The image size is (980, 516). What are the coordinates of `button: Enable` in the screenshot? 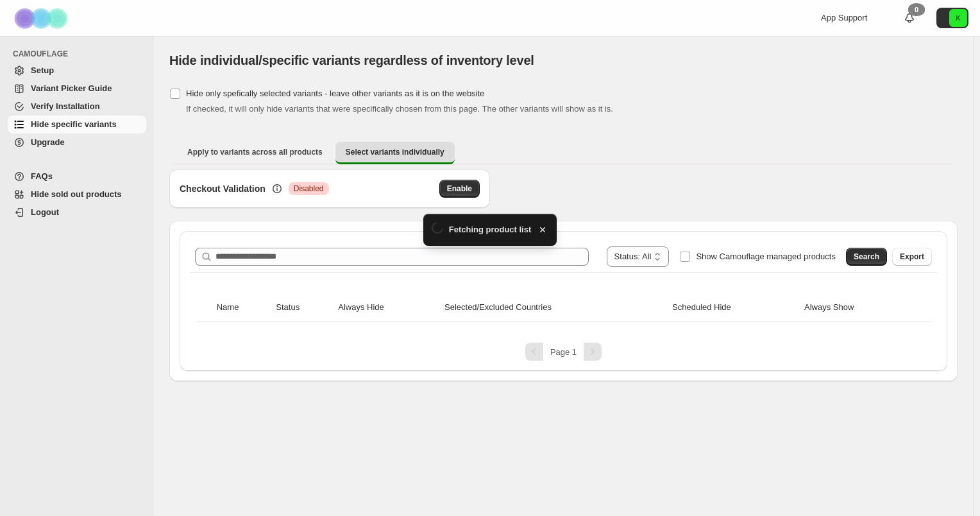 It's located at (459, 189).